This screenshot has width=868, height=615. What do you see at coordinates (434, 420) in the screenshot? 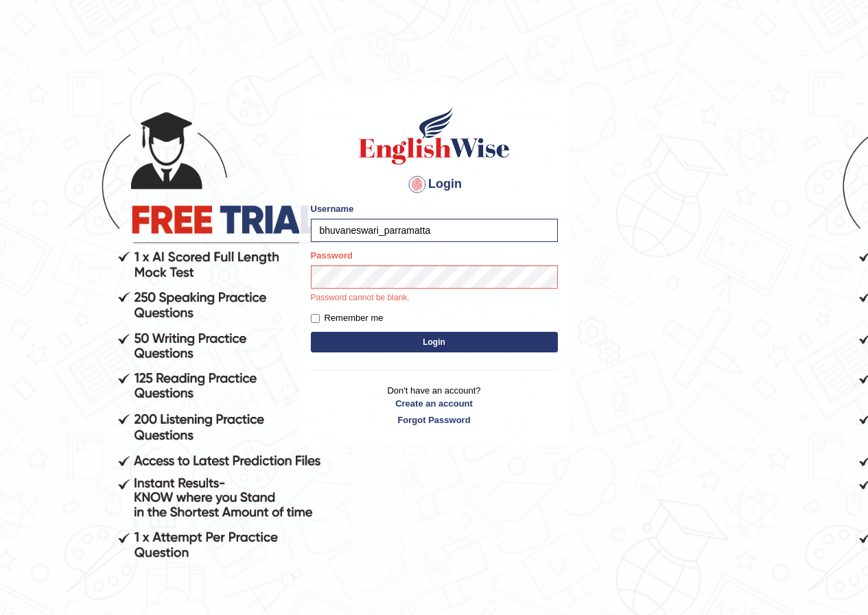
I see `a: Forgot Password` at bounding box center [434, 420].